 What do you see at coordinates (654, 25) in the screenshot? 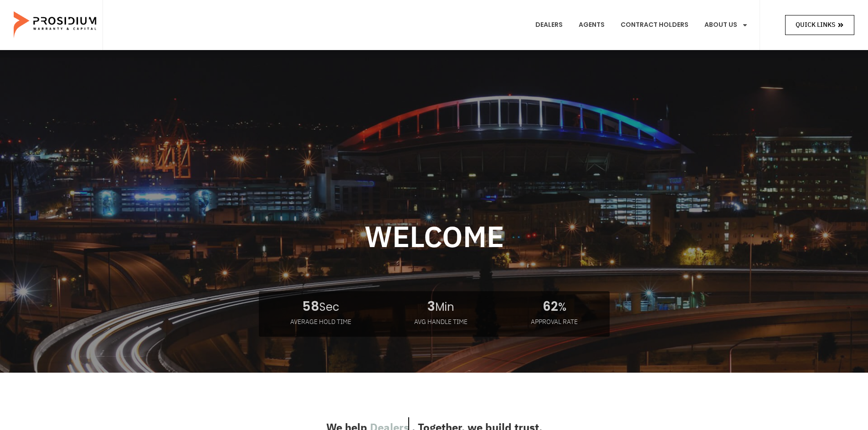
I see `a: Contract Holders` at bounding box center [654, 25].